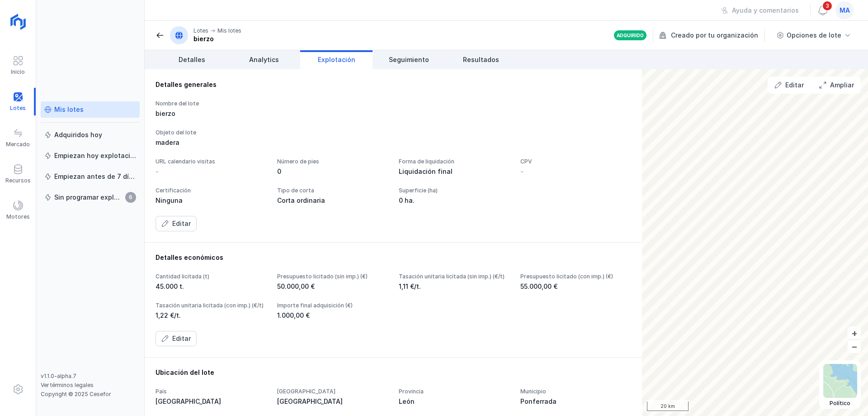  What do you see at coordinates (332, 316) in the screenshot?
I see `div: 1.000,00 €` at bounding box center [332, 316].